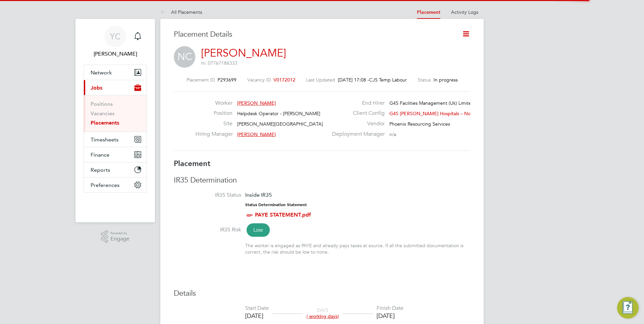 This screenshot has height=324, width=644. I want to click on a: Placement, so click(428, 12).